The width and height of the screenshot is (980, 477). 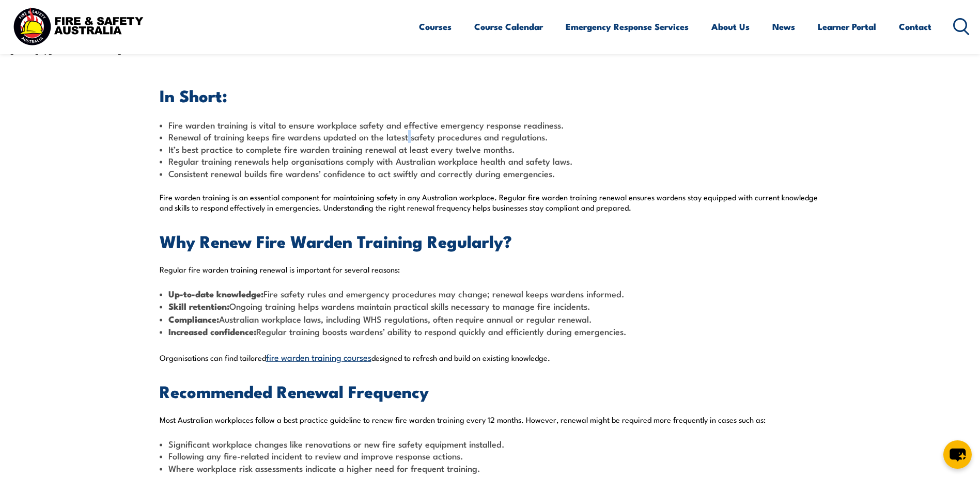 What do you see at coordinates (461, 357) in the screenshot?
I see `span: designed to refresh and build on existing knowledge.` at bounding box center [461, 357].